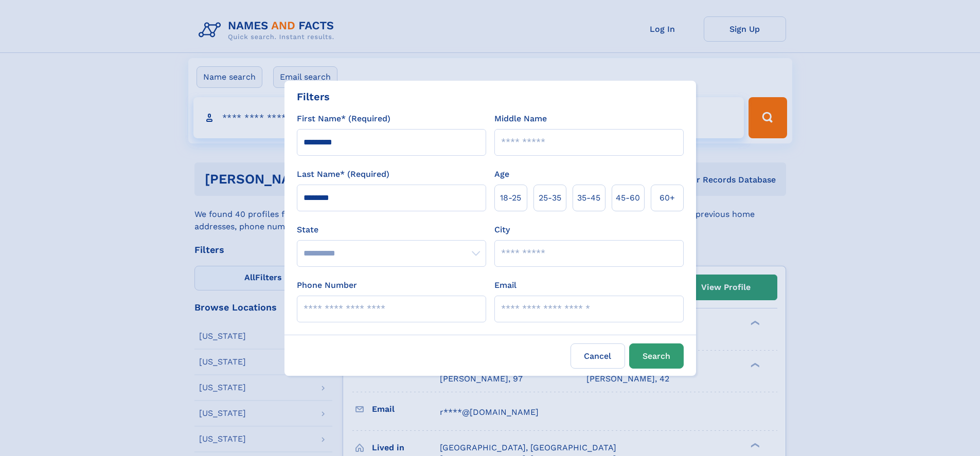 The height and width of the screenshot is (456, 980). What do you see at coordinates (589, 198) in the screenshot?
I see `span: 35‑45` at bounding box center [589, 198].